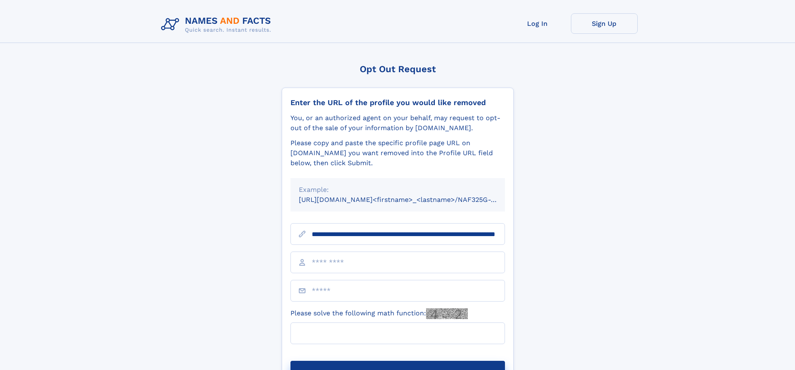 This screenshot has height=370, width=795. Describe the element at coordinates (398, 123) in the screenshot. I see `div: You, or an authorized agent on your behalf, may request to opt-out of the sale of your informatio...` at that location.